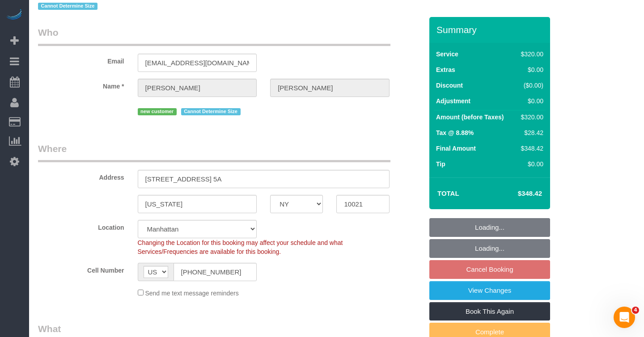 This screenshot has height=337, width=644. What do you see at coordinates (81, 59) in the screenshot?
I see `label: Email` at bounding box center [81, 59].